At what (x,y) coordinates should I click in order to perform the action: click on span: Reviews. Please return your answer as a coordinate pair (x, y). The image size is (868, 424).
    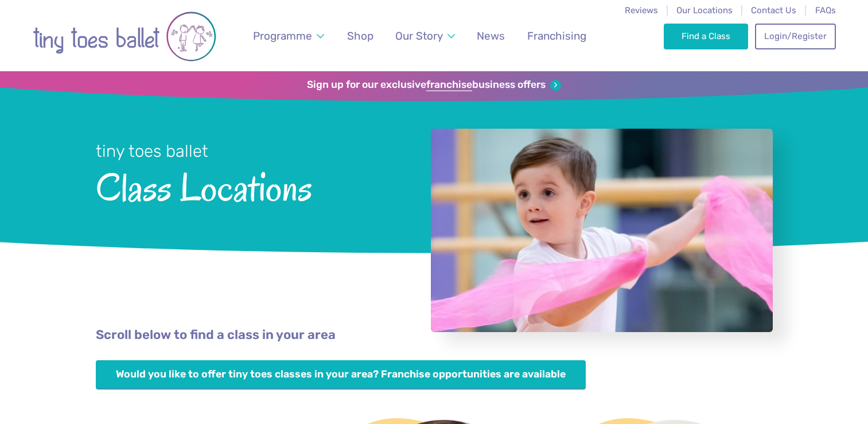
    Looking at the image, I should click on (642, 10).